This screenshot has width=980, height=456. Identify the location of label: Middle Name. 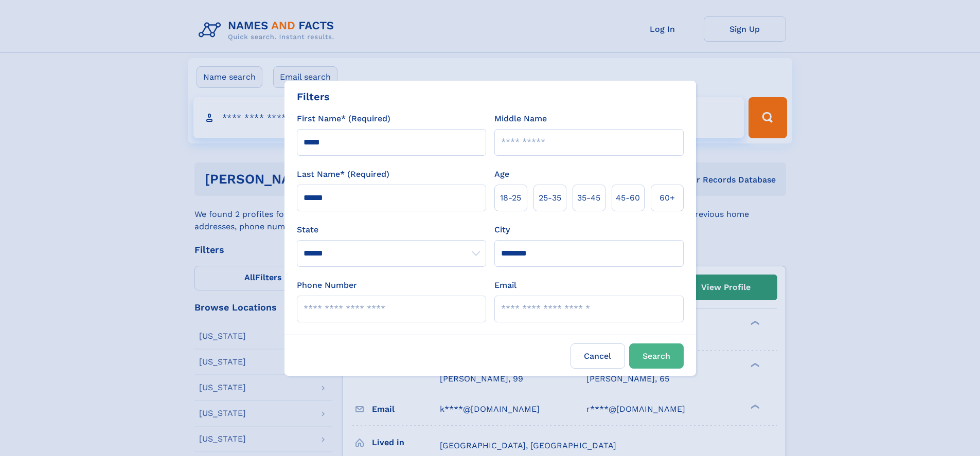
(521, 119).